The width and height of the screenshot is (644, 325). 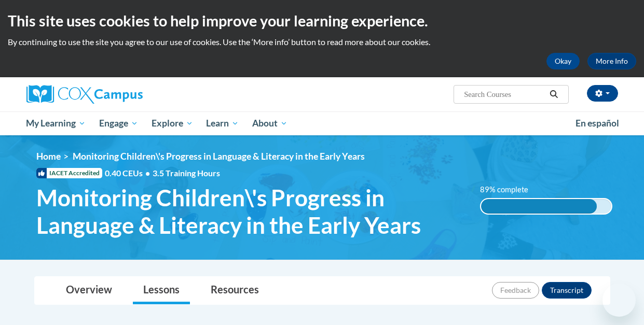 I want to click on button: Transcript, so click(x=566, y=291).